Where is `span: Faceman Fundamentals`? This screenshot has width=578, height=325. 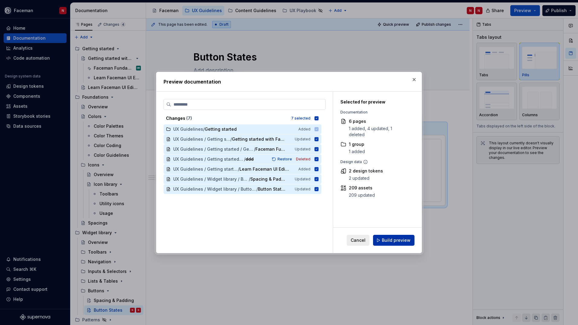
span: Faceman Fundamentals is located at coordinates (271, 149).